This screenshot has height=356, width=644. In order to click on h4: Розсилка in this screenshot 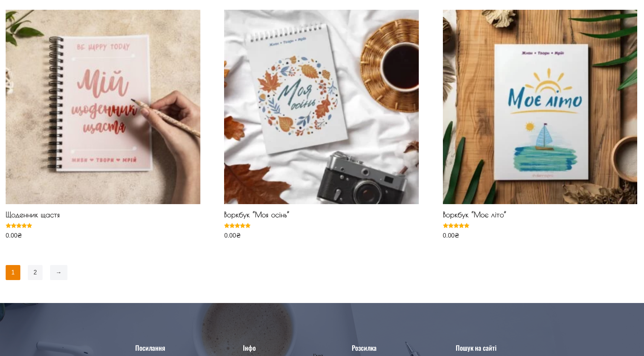, I will do `click(364, 348)`.